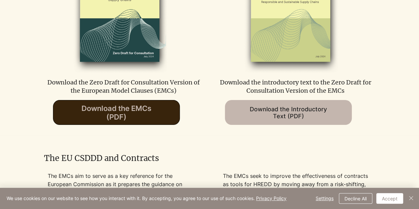 This screenshot has width=419, height=209. What do you see at coordinates (325, 199) in the screenshot?
I see `span: Settings` at bounding box center [325, 199].